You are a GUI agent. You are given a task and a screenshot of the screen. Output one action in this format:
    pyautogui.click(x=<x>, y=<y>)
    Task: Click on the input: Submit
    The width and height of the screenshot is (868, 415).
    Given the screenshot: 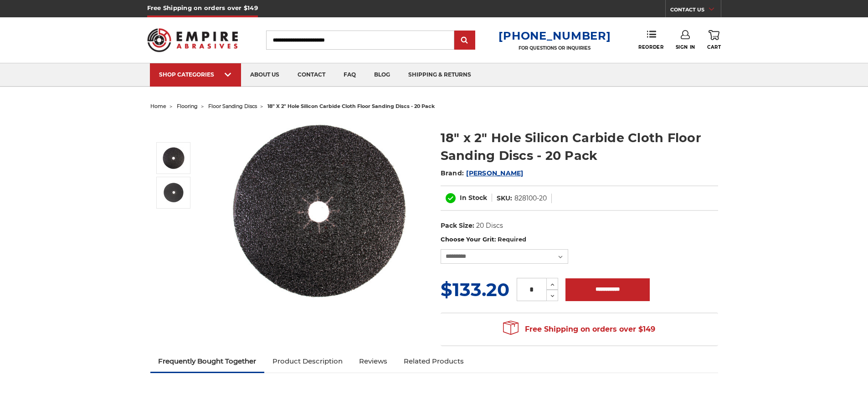 What is the action you would take?
    pyautogui.click(x=465, y=40)
    